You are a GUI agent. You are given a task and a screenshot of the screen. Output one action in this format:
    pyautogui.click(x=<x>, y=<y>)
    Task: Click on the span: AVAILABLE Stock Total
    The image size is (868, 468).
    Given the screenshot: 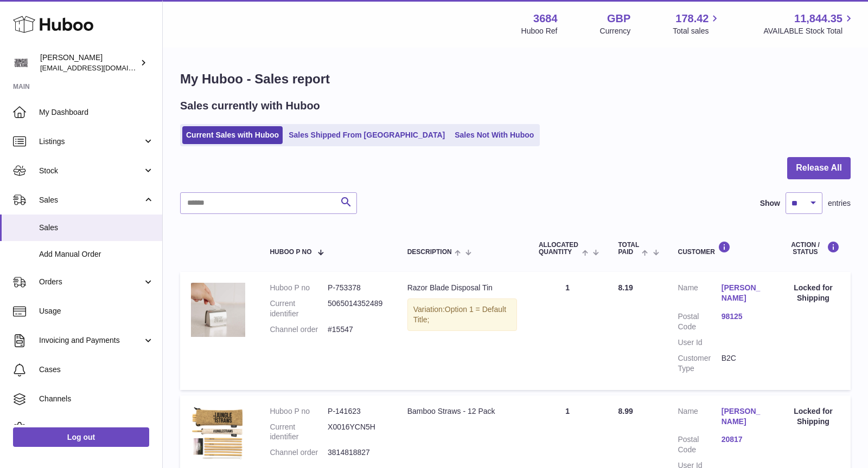 What is the action you would take?
    pyautogui.click(x=809, y=31)
    